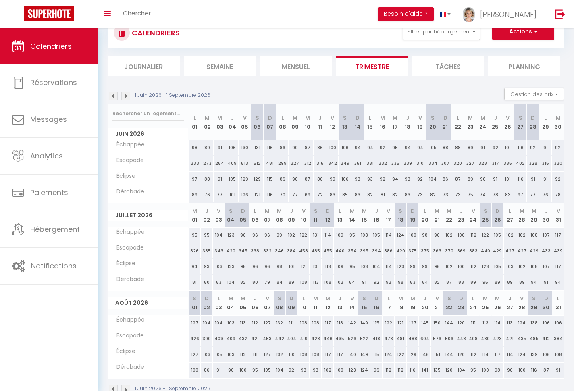 This screenshot has height=391, width=574. What do you see at coordinates (558, 122) in the screenshot?
I see `th: 30` at bounding box center [558, 122].